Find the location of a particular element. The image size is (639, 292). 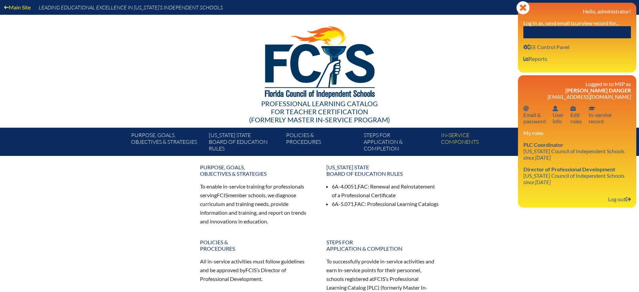

div: Professional Learning Catalog (formerly Master In-service Program) is located at coordinates (319, 112).